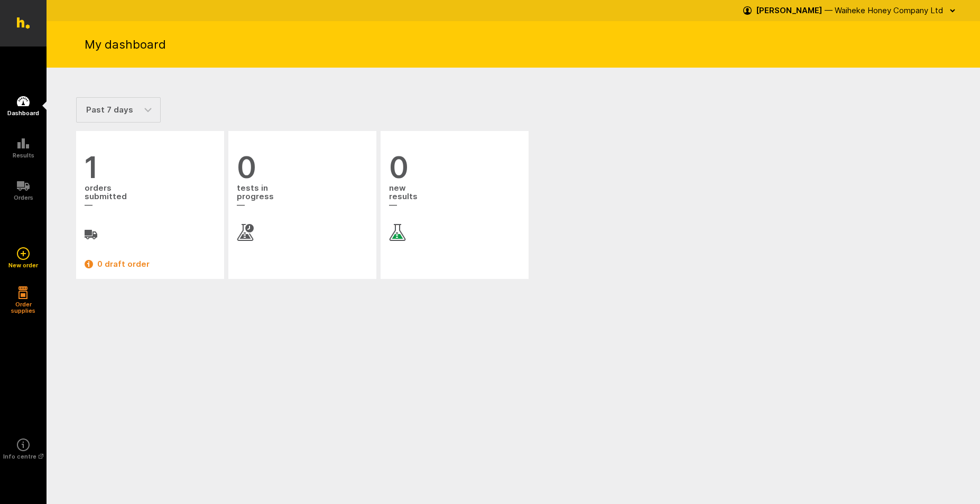 This screenshot has width=980, height=504. Describe the element at coordinates (23, 198) in the screenshot. I see `h5: Orders` at that location.